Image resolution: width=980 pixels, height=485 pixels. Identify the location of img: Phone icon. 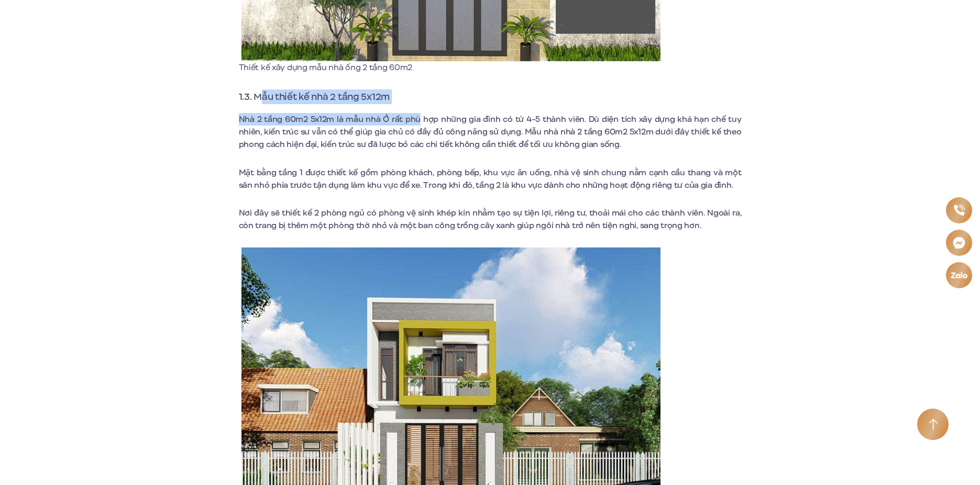
(959, 210).